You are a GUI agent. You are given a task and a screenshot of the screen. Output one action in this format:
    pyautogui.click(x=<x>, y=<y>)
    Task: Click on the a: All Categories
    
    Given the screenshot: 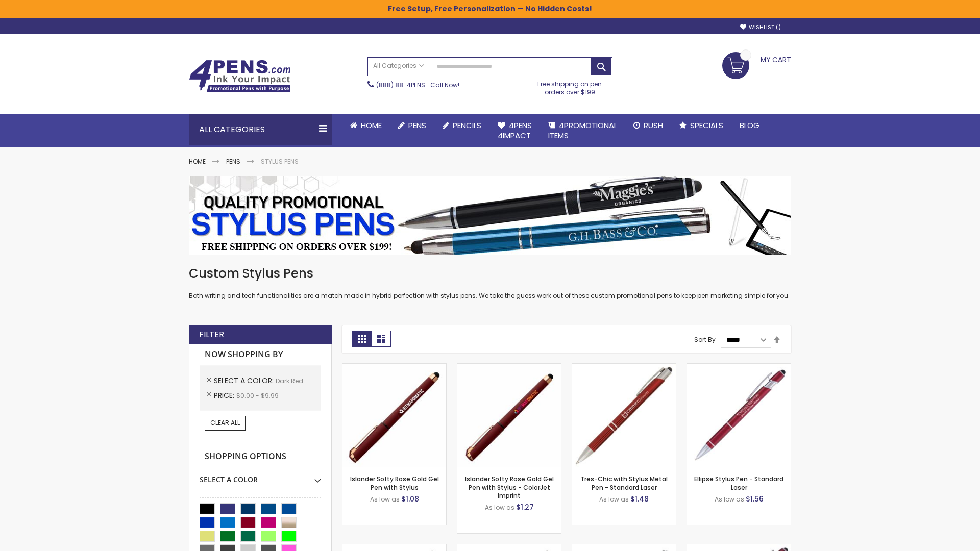 What is the action you would take?
    pyautogui.click(x=399, y=66)
    